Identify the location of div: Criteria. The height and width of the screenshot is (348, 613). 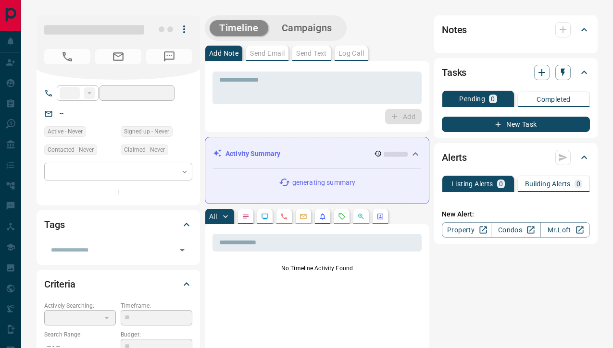
(118, 285).